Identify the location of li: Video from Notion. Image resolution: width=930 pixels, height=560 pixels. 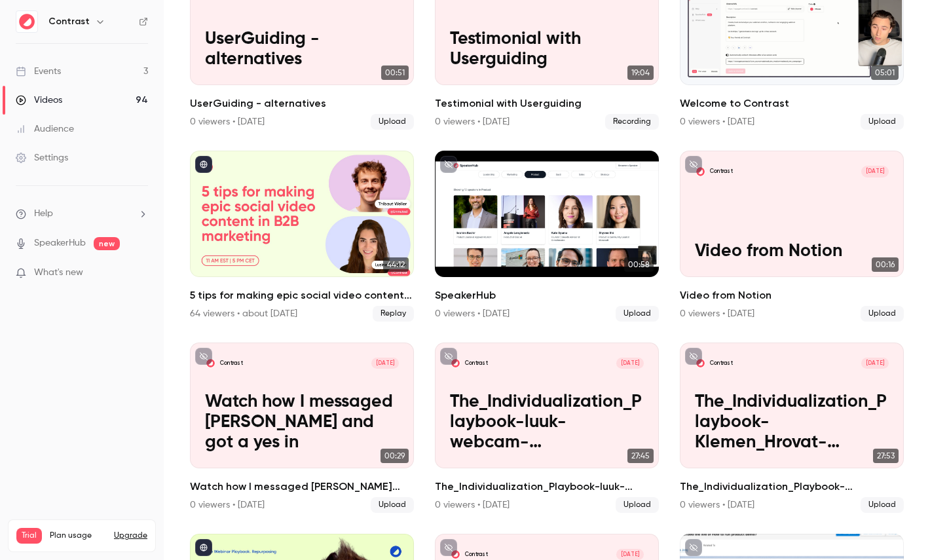
(792, 236).